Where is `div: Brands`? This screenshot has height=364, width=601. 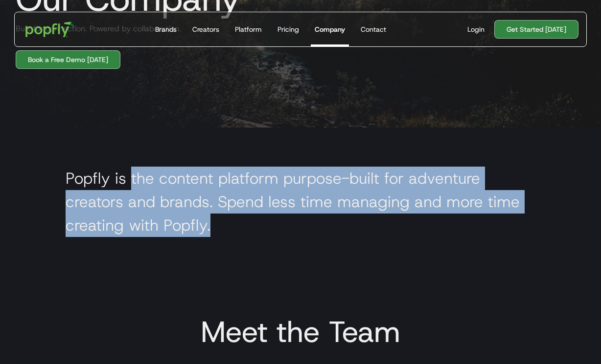
div: Brands is located at coordinates (166, 29).